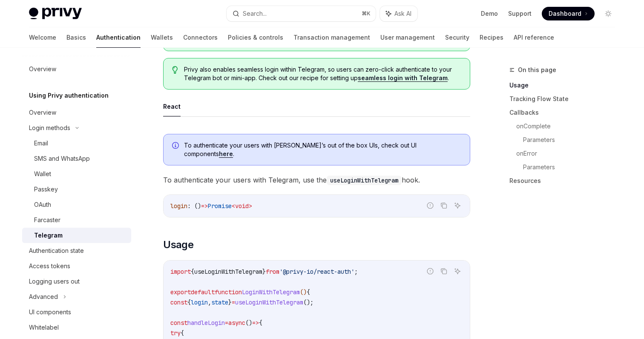 Image resolution: width=644 pixels, height=339 pixels. I want to click on span: Privy also enables seamless login within Telegram, so users can zero-click authenticate to your T..., so click(322, 73).